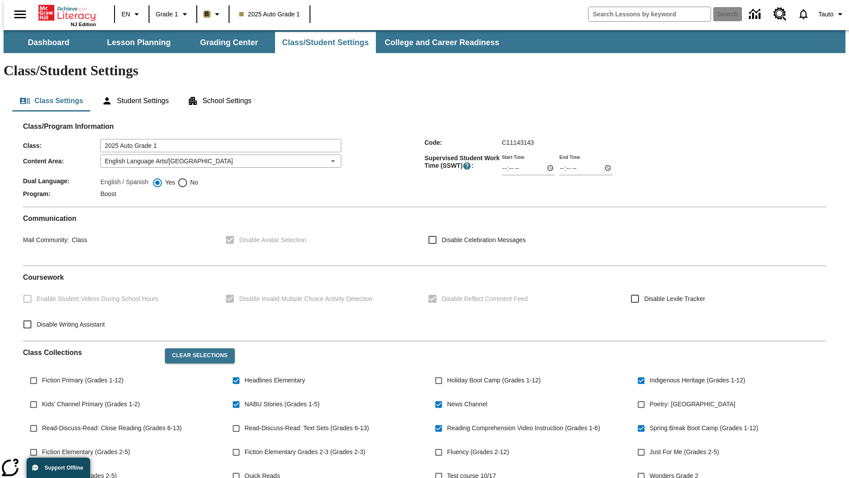 The height and width of the screenshot is (478, 849). What do you see at coordinates (273, 240) in the screenshot?
I see `span: Disable Avatar Selection` at bounding box center [273, 240].